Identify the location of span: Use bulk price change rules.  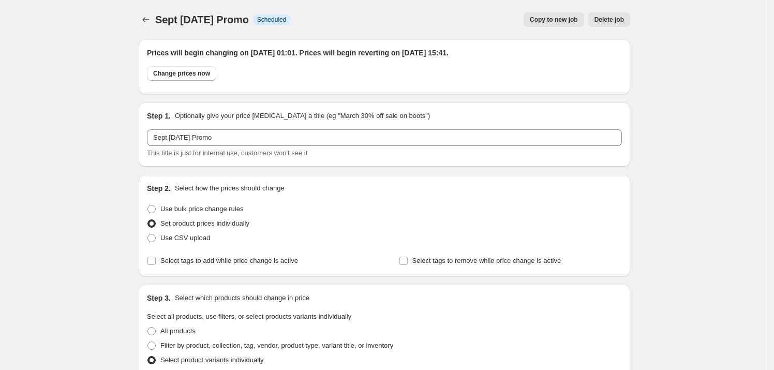
(202, 209).